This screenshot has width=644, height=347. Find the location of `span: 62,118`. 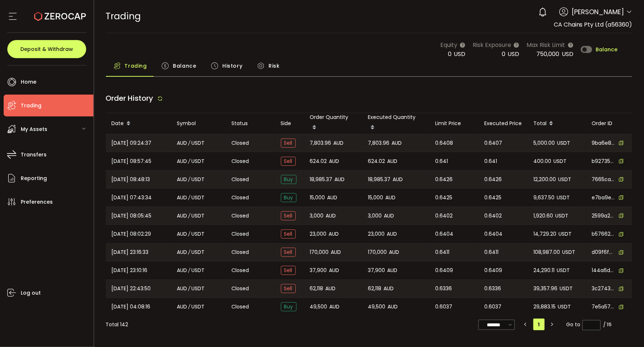

span: 62,118 is located at coordinates (316, 288).